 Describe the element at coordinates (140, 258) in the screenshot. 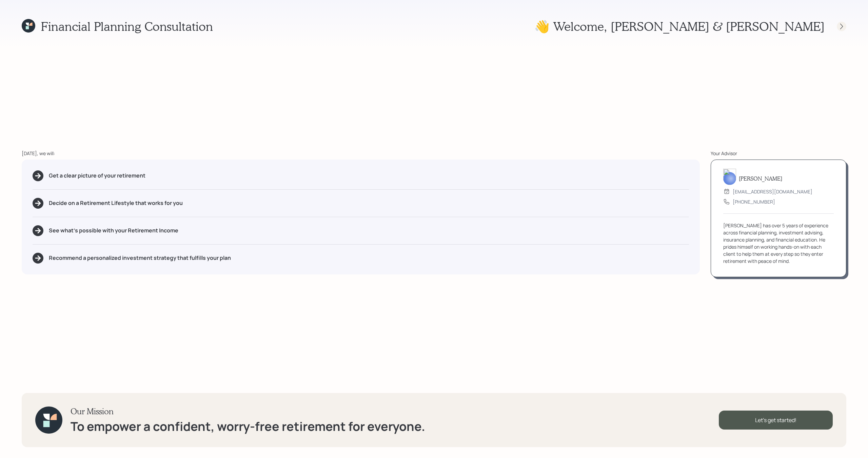

I see `h5: Recommend a personalized investment strategy that fulfills your plan` at that location.